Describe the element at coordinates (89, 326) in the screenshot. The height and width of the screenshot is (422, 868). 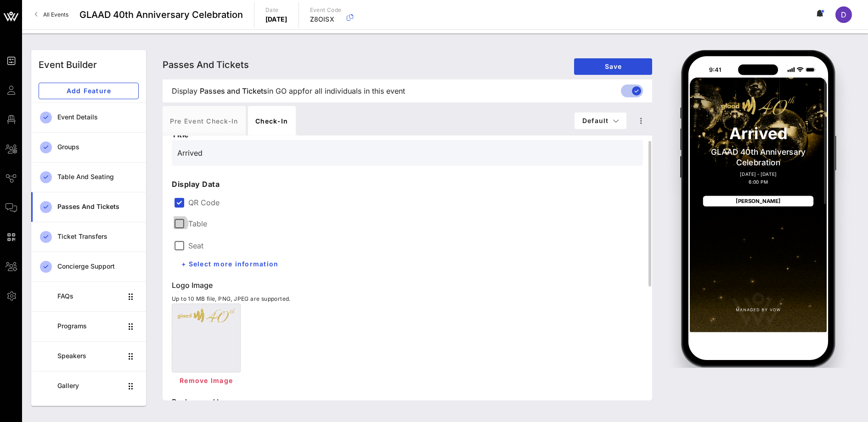
I see `a: Programs` at that location.